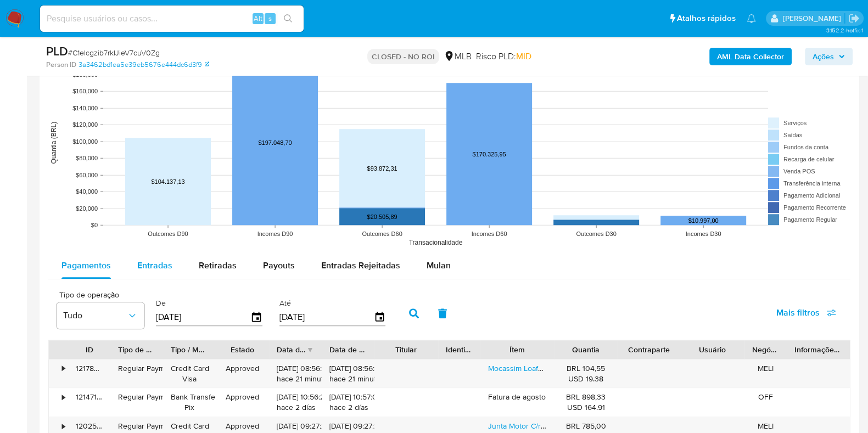 Image resolution: width=868 pixels, height=433 pixels. Describe the element at coordinates (144, 65) in the screenshot. I see `a: 3a3462bd1ea5e39eb5676e444dc6d3f9` at that location.